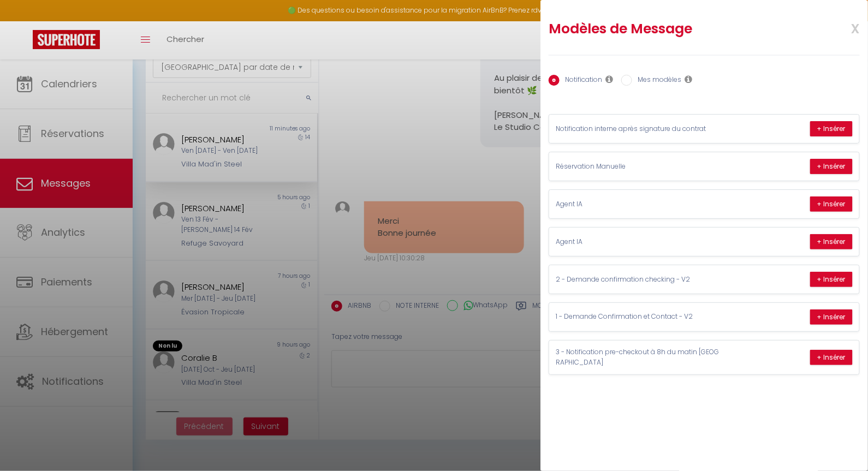 The width and height of the screenshot is (868, 471). Describe the element at coordinates (842, 28) in the screenshot. I see `span: x` at that location.